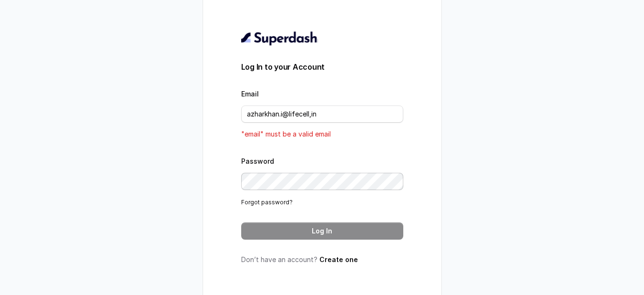 This screenshot has height=295, width=644. Describe the element at coordinates (280, 38) in the screenshot. I see `img: light.svg` at that location.